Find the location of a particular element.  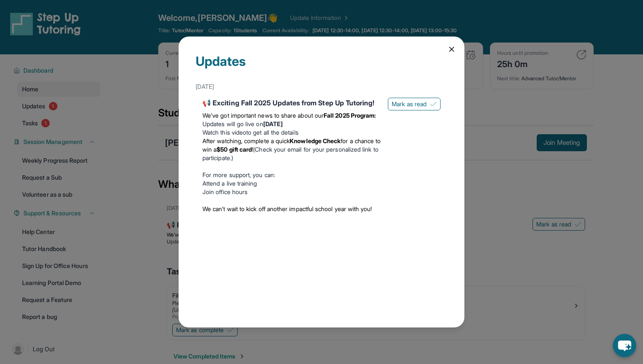

li: to get all the details is located at coordinates (292, 132).